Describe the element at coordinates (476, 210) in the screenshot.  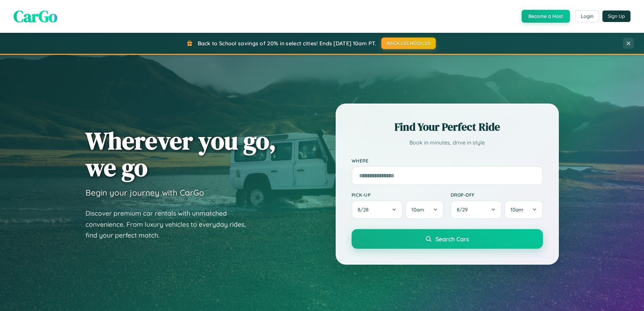
I see `button: 8/29` at that location.